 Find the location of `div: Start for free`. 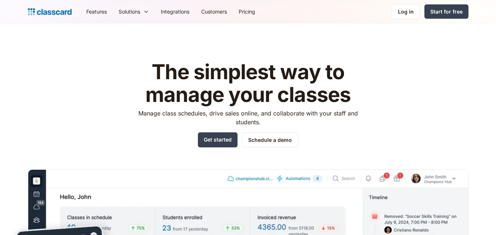

div: Start for free is located at coordinates (447, 11).